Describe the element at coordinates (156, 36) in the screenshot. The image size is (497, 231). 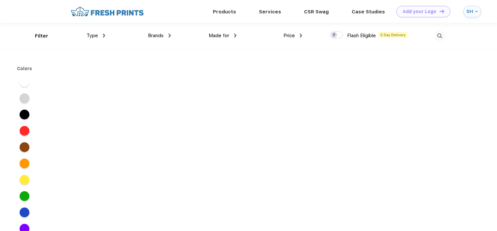
I see `span: Brands` at that location.